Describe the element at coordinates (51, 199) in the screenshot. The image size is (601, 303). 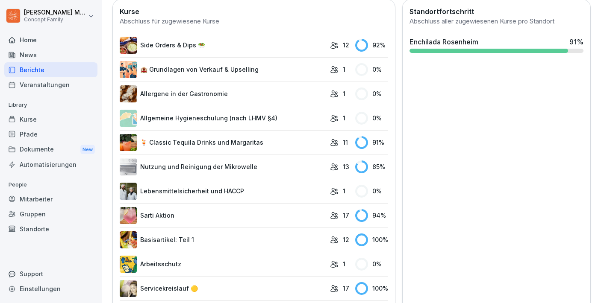
I see `div: Mitarbeiter` at that location.